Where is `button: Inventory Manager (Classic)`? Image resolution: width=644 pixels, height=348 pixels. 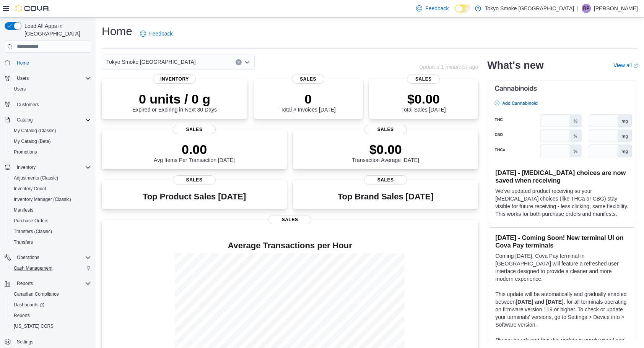
button: Inventory Manager (Classic) is located at coordinates (51, 199).